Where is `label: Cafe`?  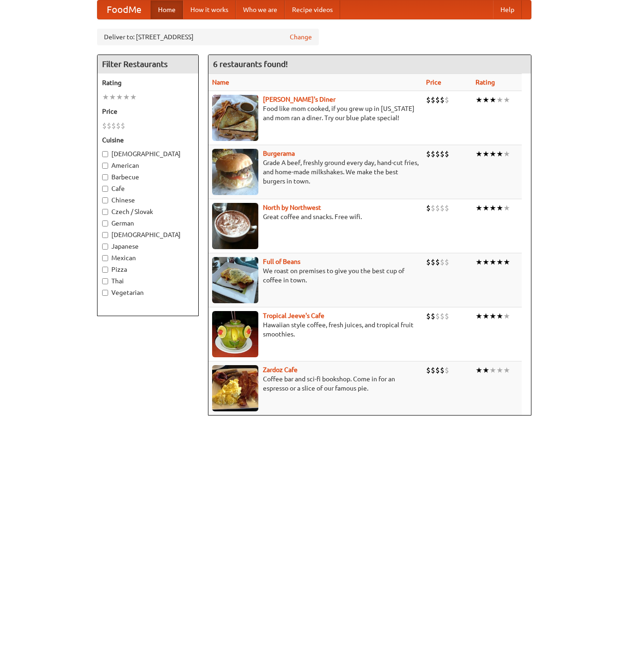 label: Cafe is located at coordinates (148, 189).